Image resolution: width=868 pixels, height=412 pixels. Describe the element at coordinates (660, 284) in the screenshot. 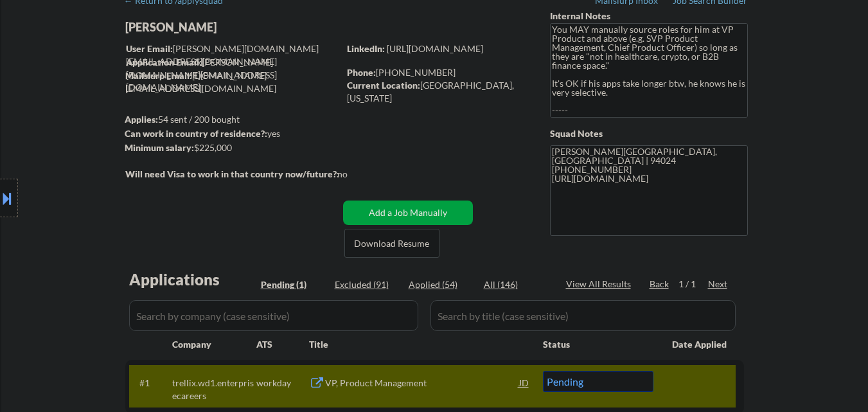

I see `div: Back` at that location.